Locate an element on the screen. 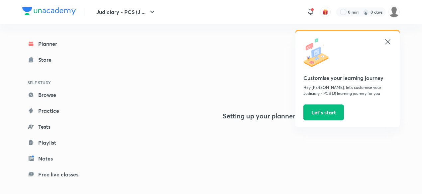 This screenshot has width=422, height=194. a: Notes is located at coordinates (61, 159).